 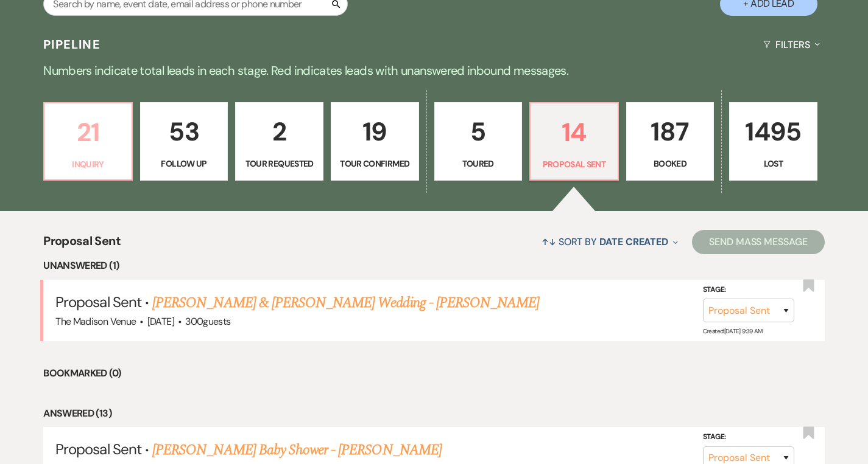 What do you see at coordinates (375, 164) in the screenshot?
I see `p: Tour Confirmed` at bounding box center [375, 164].